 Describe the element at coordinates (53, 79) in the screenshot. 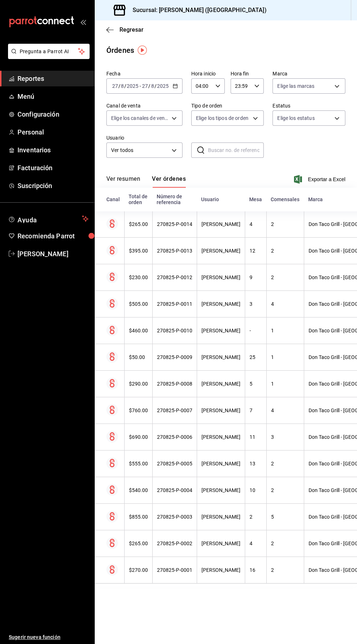

I see `span: Reportes` at that location.